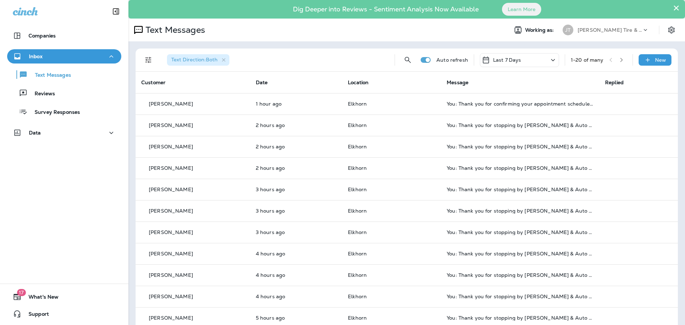  Describe the element at coordinates (64, 36) in the screenshot. I see `button: Companies` at that location.